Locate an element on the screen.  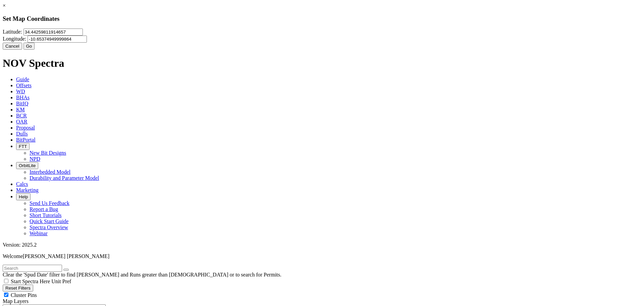
a: Quick Start Guide is located at coordinates (49, 221).